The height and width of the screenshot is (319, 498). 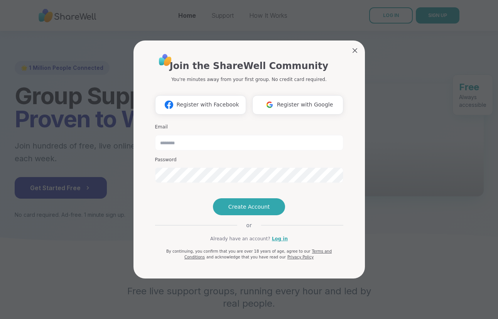 I want to click on span: Register with Facebook, so click(x=208, y=105).